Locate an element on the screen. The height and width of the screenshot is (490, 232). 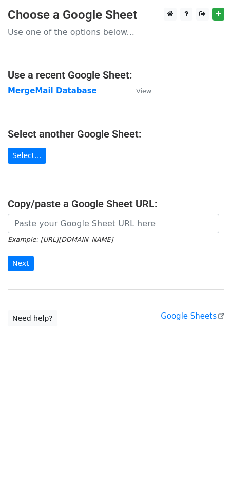
h4: Select another Google Sheet: is located at coordinates (116, 134).